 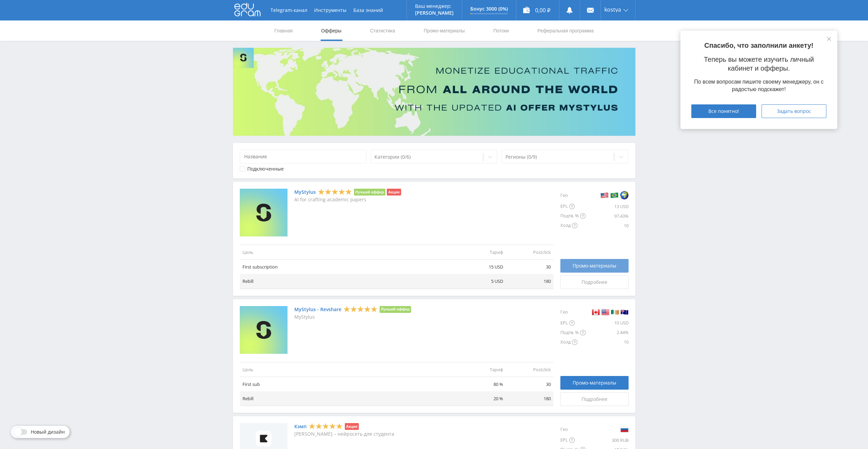 What do you see at coordinates (434, 6) in the screenshot?
I see `p: Ваш менеджер:` at bounding box center [434, 6].